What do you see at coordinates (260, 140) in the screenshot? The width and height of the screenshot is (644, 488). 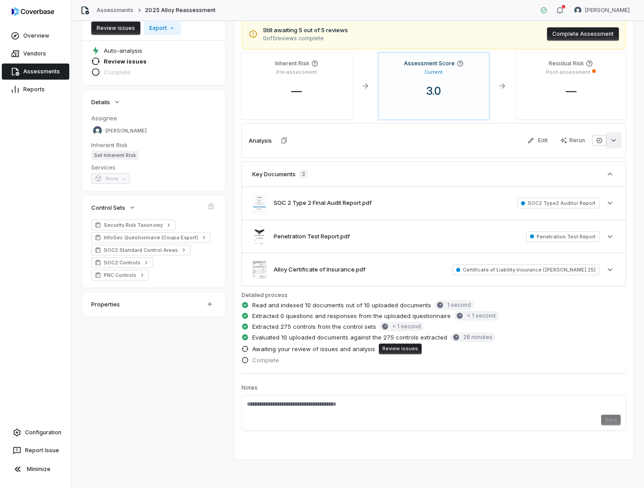 I see `h3: Analysis` at bounding box center [260, 140].